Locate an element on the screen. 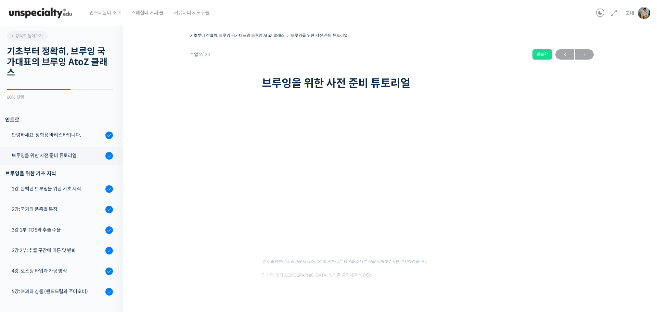 The height and width of the screenshot is (312, 657). span: 수업 2 is located at coordinates (200, 54).